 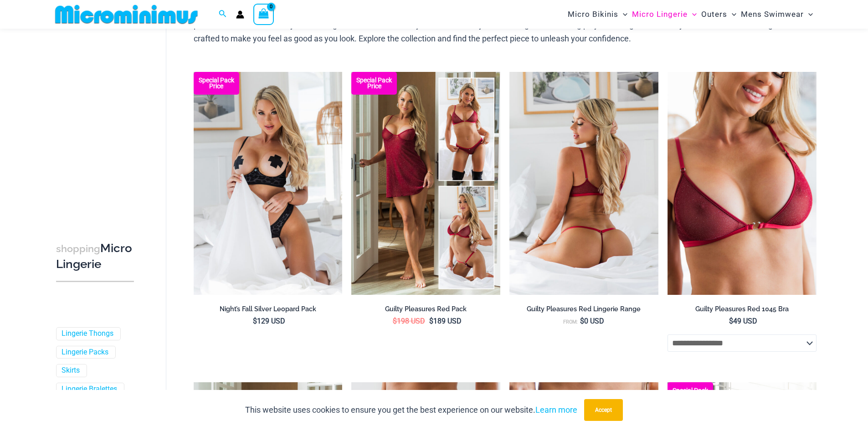 What do you see at coordinates (85, 352) in the screenshot?
I see `a: Lingerie Packs` at bounding box center [85, 352].